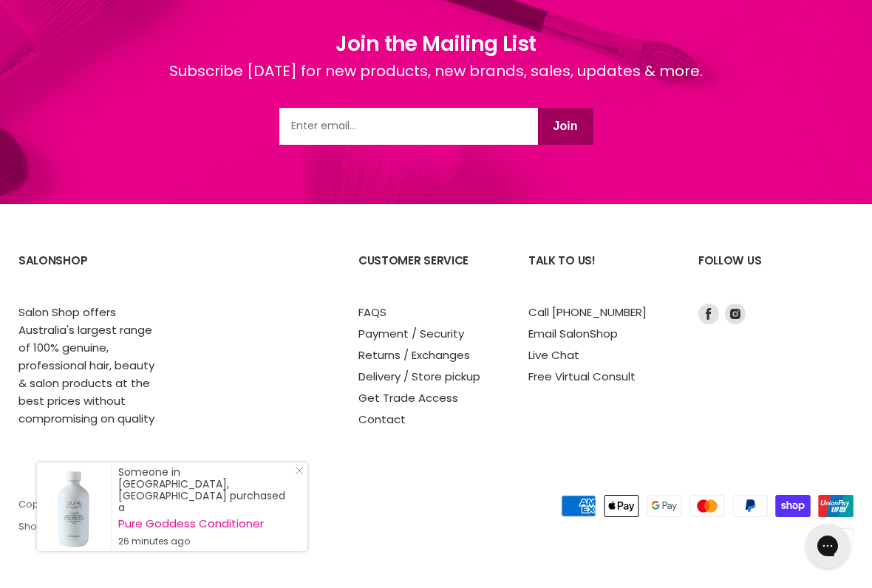 The width and height of the screenshot is (872, 588). I want to click on h1: Join the Mailing List, so click(436, 44).